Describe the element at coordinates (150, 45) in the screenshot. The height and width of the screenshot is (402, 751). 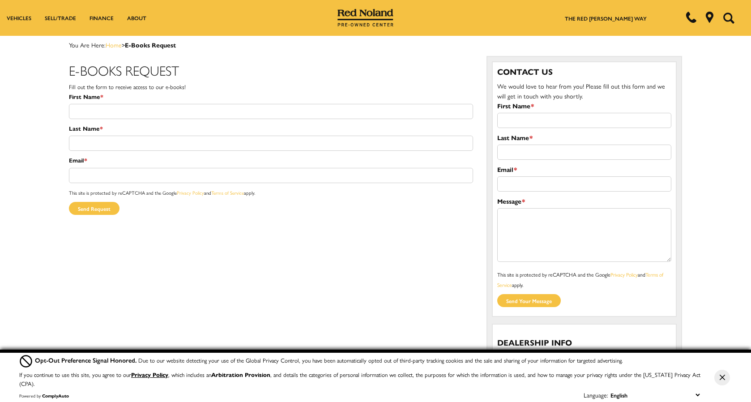
I see `strong: E-Books Request` at that location.